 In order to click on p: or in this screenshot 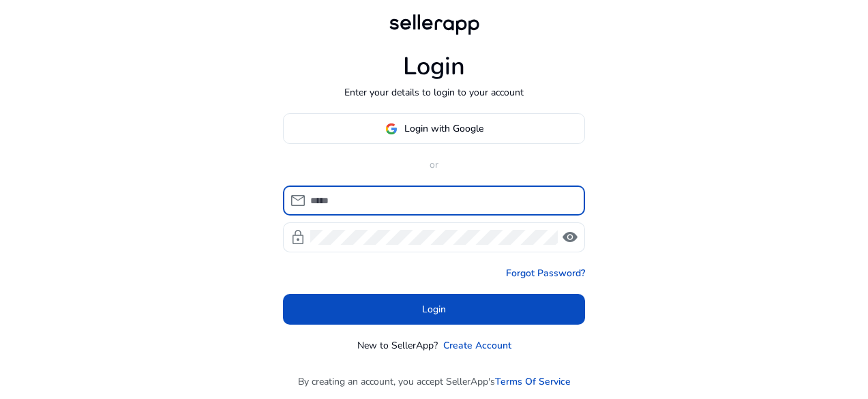, I will do `click(433, 164)`.